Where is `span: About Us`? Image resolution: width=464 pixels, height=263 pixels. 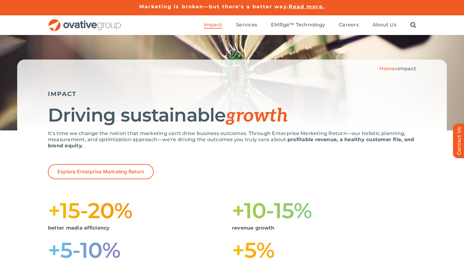 span: About Us is located at coordinates (384, 25).